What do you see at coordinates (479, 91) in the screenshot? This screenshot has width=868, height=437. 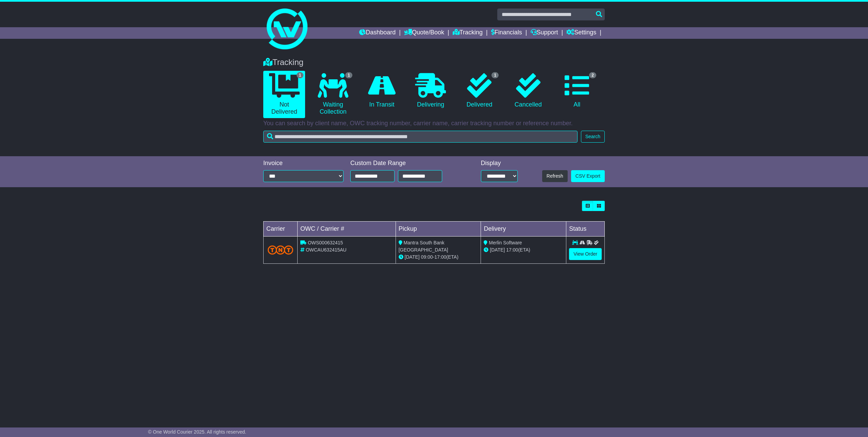 I see `a: 1 Delivered` at bounding box center [479, 91].